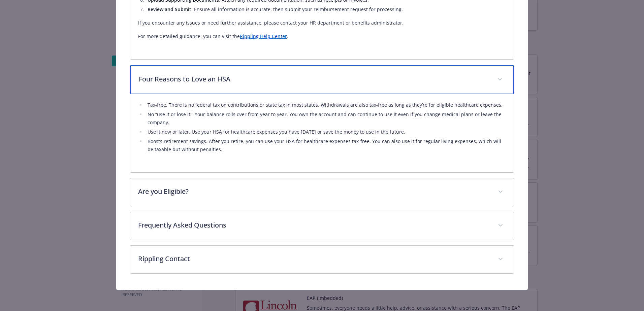  What do you see at coordinates (322, 23) in the screenshot?
I see `p: If you encounter any issues or need further assistance, please contact your HR department or bene...` at bounding box center [322, 23].